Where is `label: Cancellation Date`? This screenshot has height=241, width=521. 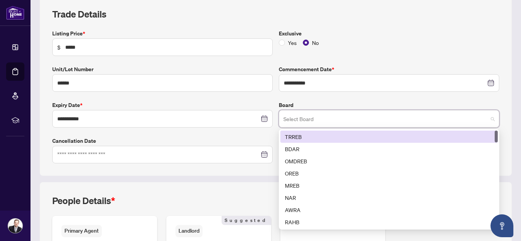
label: Cancellation Date is located at coordinates (162, 141).